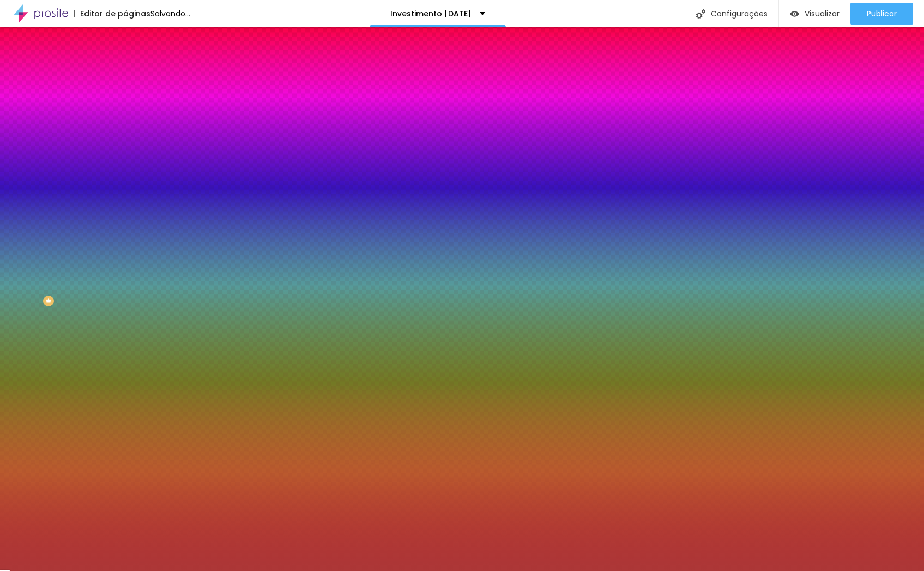  Describe the element at coordinates (170, 14) in the screenshot. I see `div: Salvando...` at that location.